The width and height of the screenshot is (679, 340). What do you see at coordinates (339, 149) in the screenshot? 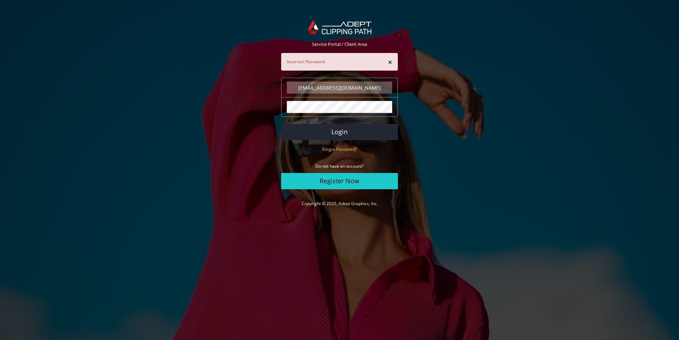
I see `a: Forgot Password?` at bounding box center [339, 149].